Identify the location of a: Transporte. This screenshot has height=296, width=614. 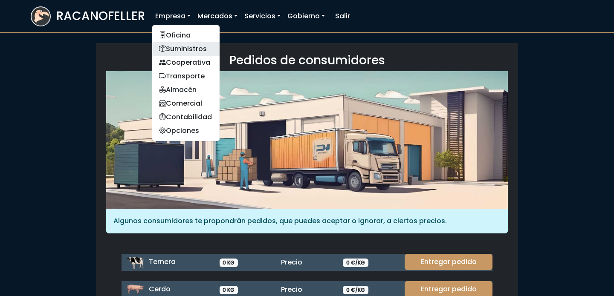
(186, 76).